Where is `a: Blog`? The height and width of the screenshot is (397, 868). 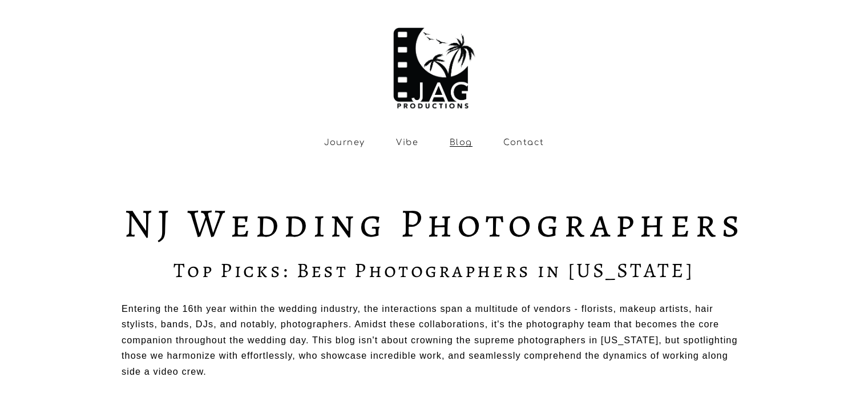 a: Blog is located at coordinates (461, 142).